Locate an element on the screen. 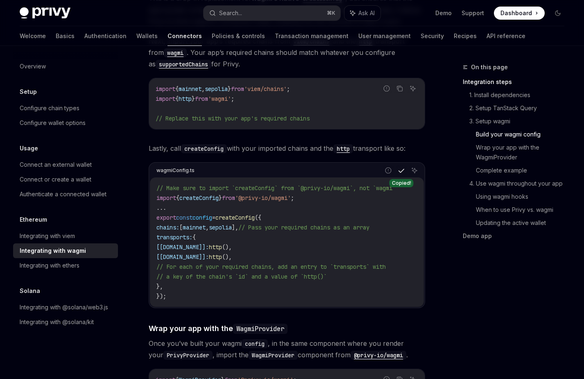  button: Toggle dark mode is located at coordinates (558, 13).